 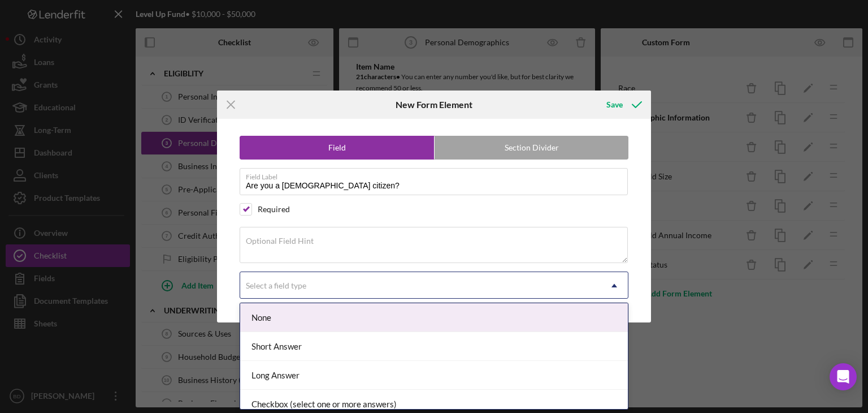 I want to click on label: Field, so click(x=337, y=148).